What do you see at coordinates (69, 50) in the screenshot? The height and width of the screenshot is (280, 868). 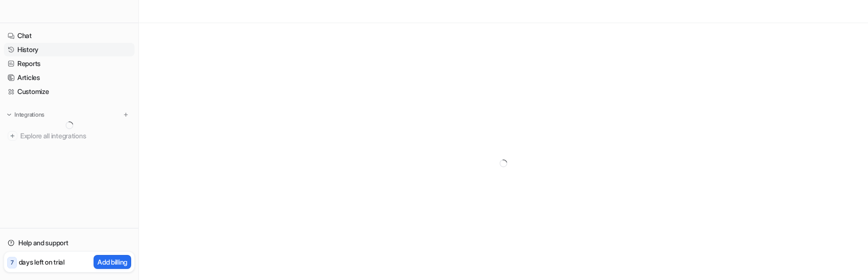 I see `a: History` at bounding box center [69, 50].